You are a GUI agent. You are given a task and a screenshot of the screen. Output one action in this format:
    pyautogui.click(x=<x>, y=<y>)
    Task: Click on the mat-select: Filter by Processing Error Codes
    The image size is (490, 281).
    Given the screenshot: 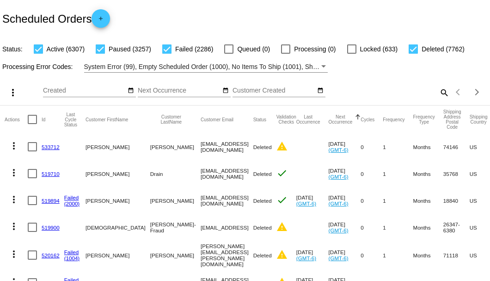 What is the action you would take?
    pyautogui.click(x=206, y=67)
    